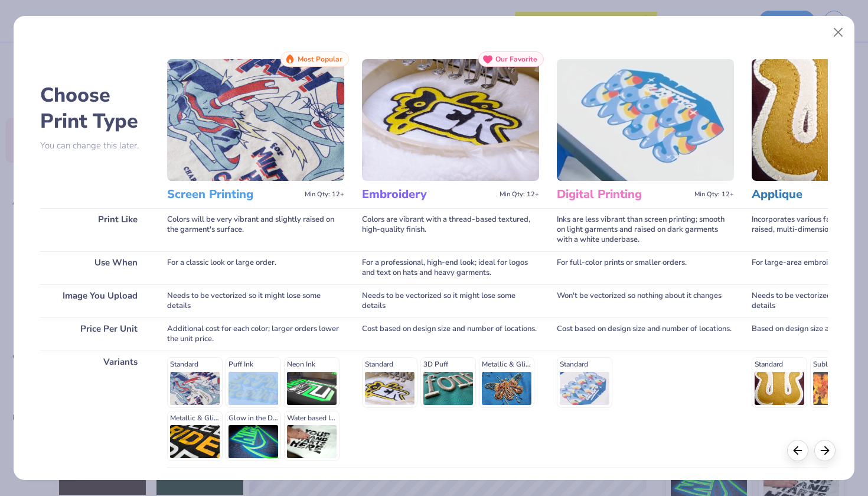 The height and width of the screenshot is (496, 868). Describe the element at coordinates (256, 268) in the screenshot. I see `div: For a classic look or large order.` at that location.